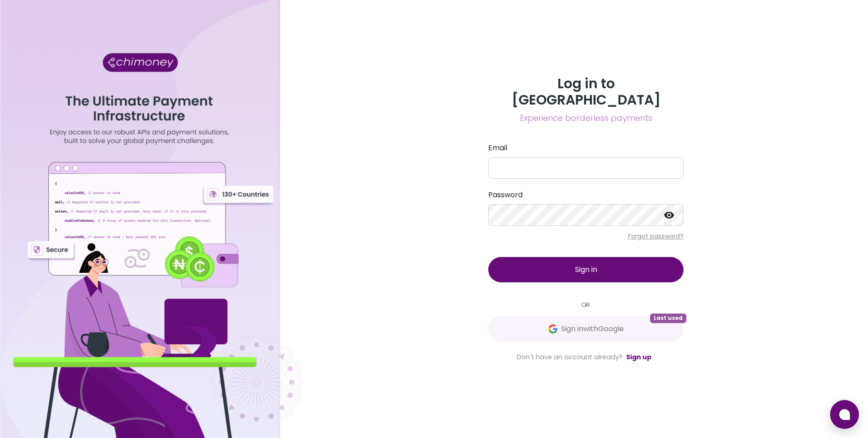  I want to click on small: OR, so click(585, 305).